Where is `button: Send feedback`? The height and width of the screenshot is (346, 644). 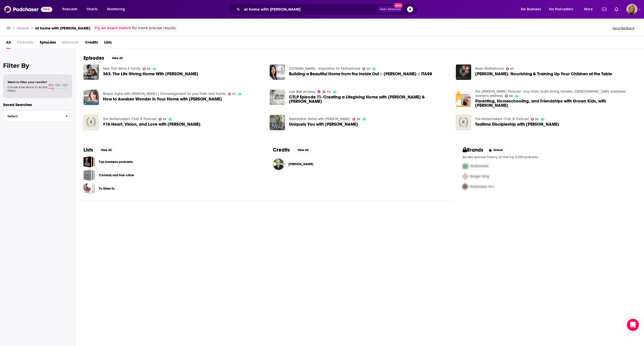 button: Send feedback is located at coordinates (623, 28).